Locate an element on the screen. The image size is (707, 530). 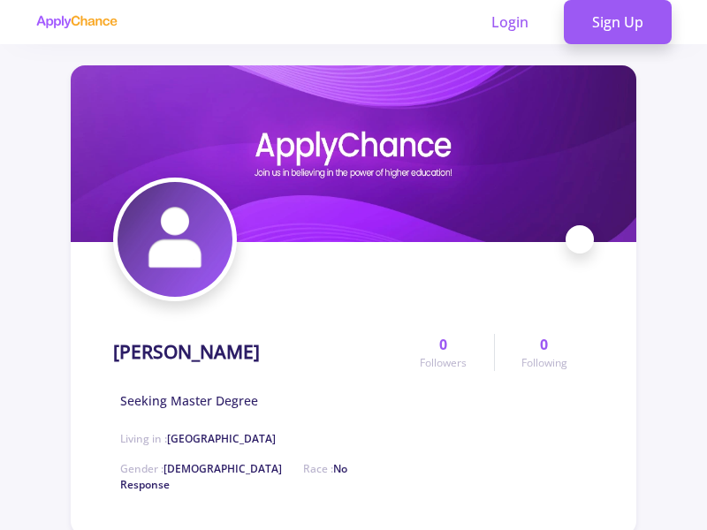
span: Race : is located at coordinates (233, 476).